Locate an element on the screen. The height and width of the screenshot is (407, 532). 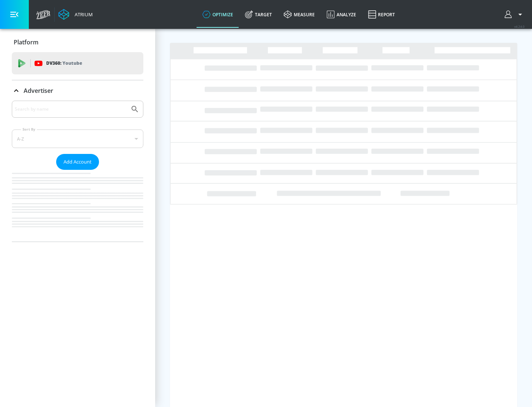
p: Platform is located at coordinates (26, 42).